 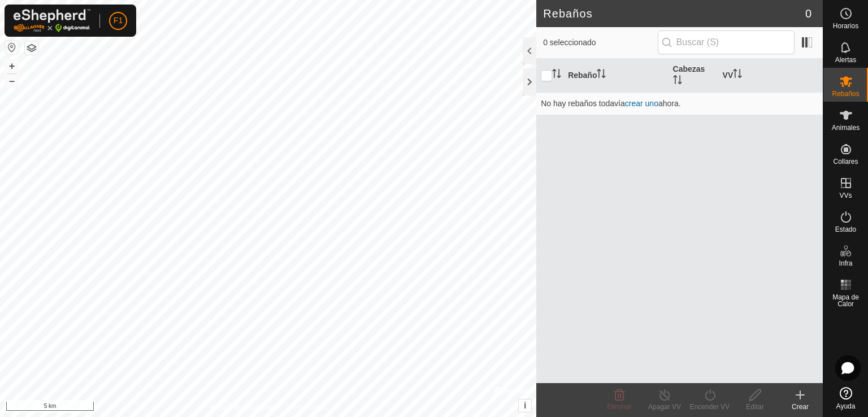 What do you see at coordinates (845, 94) in the screenshot?
I see `span: Rebaños` at bounding box center [845, 94].